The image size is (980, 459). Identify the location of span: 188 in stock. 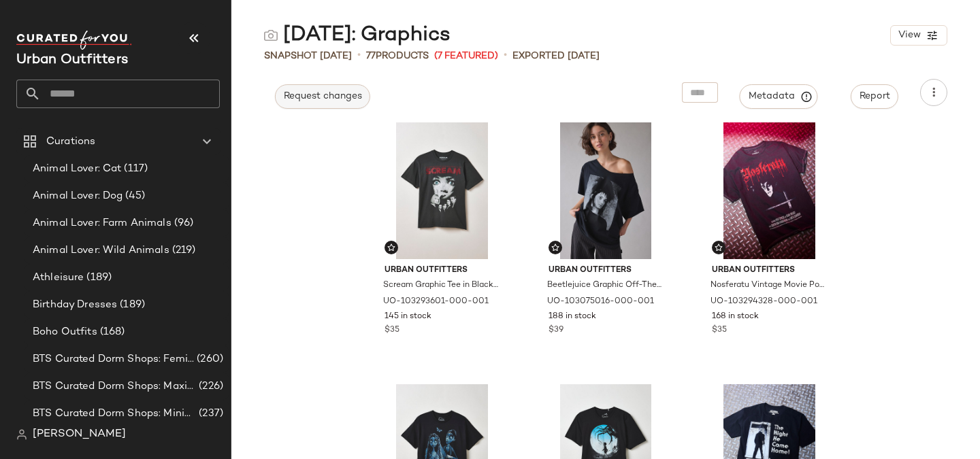
(573, 317).